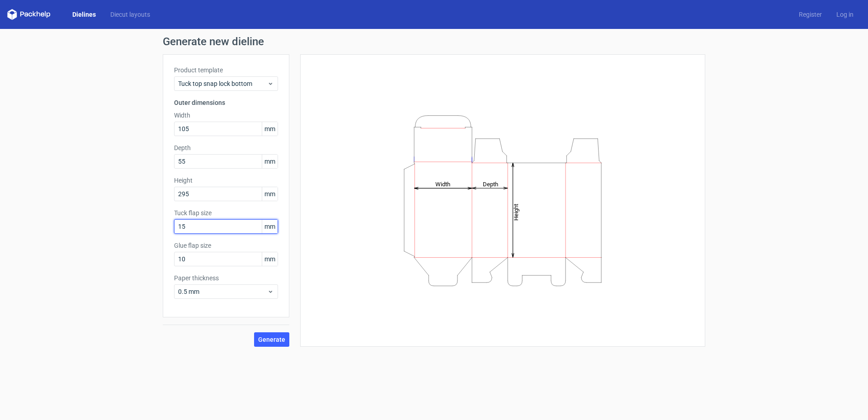  I want to click on a: Register, so click(810, 14).